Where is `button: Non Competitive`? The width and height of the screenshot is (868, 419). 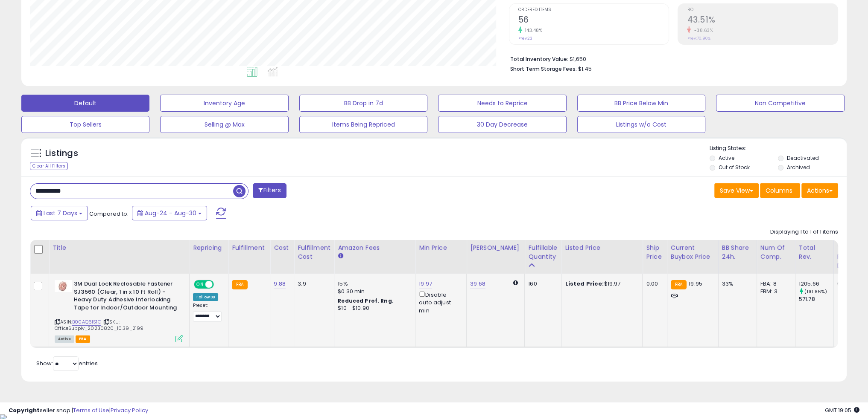
button: Non Competitive is located at coordinates (780, 104).